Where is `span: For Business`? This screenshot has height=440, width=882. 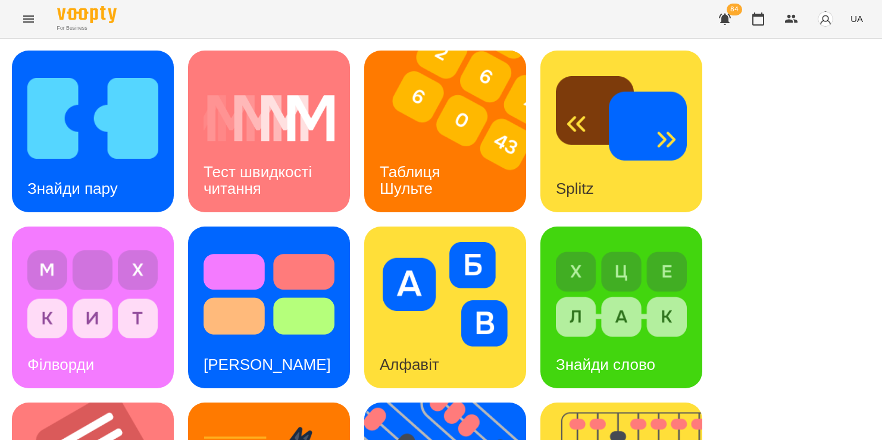 span: For Business is located at coordinates (87, 28).